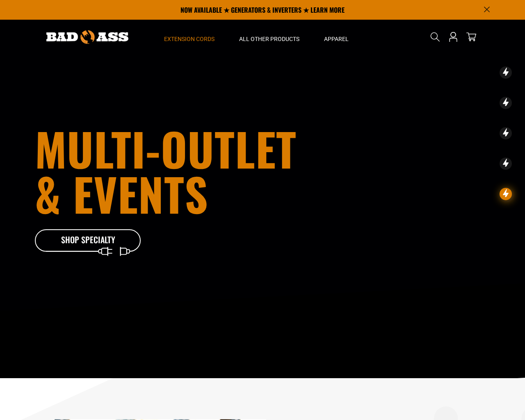 Image resolution: width=525 pixels, height=420 pixels. What do you see at coordinates (88, 37) in the screenshot?
I see `img: Bad Ass Extension Cords` at bounding box center [88, 37].